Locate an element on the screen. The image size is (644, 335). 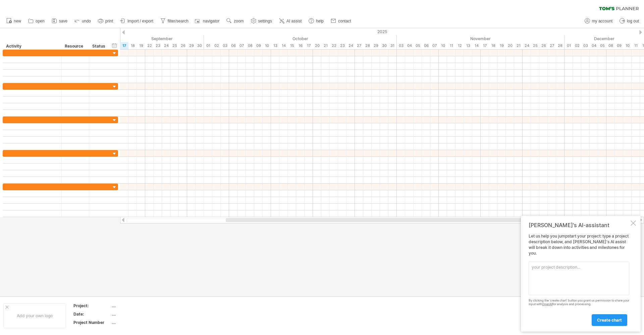
span: settings is located at coordinates (265, 21).